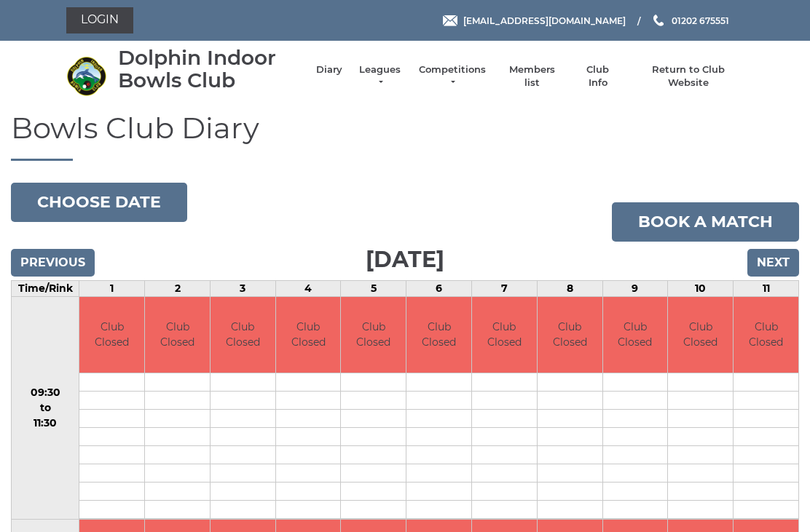  Describe the element at coordinates (379, 77) in the screenshot. I see `a: Leagues` at that location.